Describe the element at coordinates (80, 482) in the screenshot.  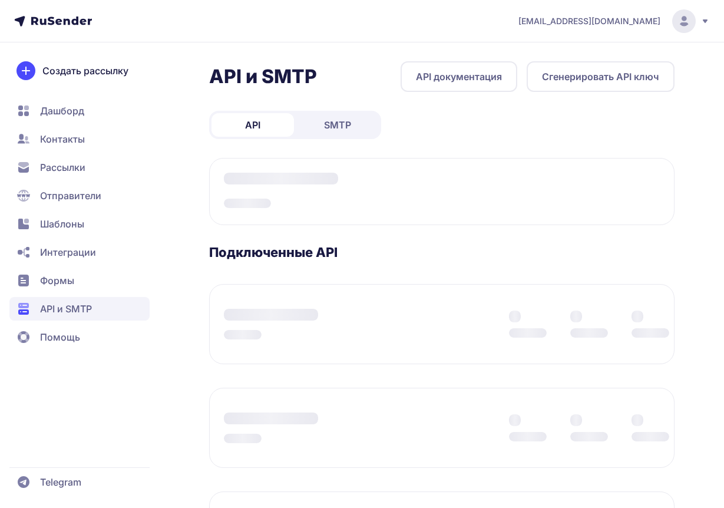
I see `a: Telegram` at that location.